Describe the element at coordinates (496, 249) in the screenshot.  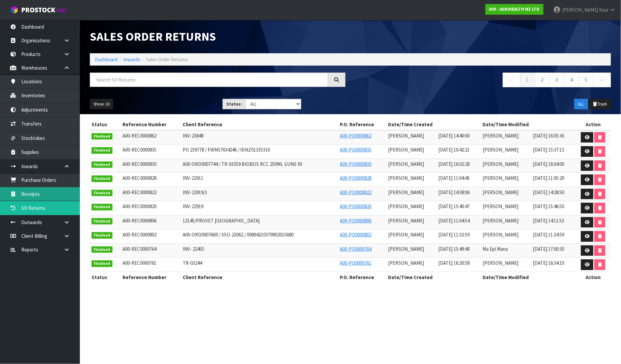
I see `span: Ma Epi Mana` at that location.